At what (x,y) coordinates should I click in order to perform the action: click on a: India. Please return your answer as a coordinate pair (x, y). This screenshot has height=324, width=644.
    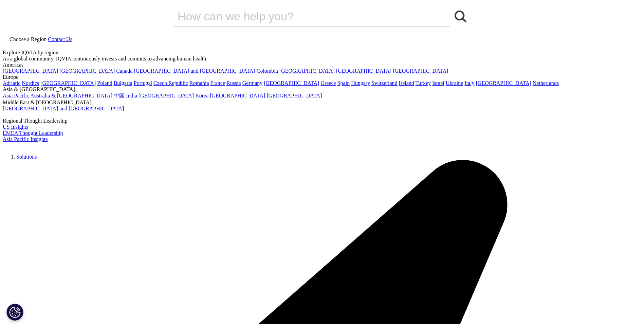
    Looking at the image, I should click on (131, 95).